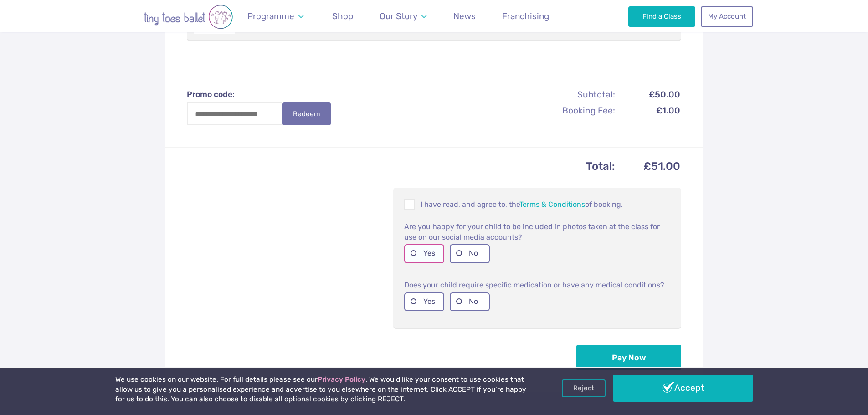 The height and width of the screenshot is (415, 868). Describe the element at coordinates (537, 204) in the screenshot. I see `p: I have read, and agree to, the of booking.` at that location.